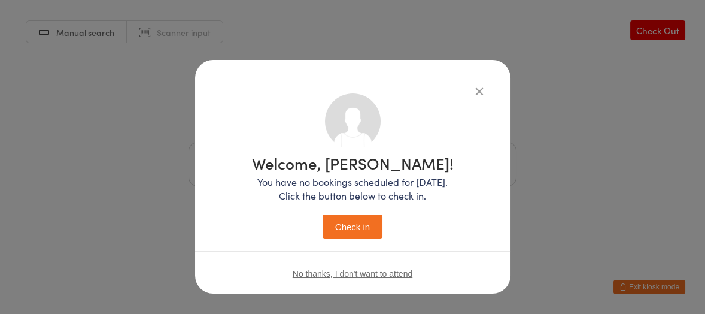 Image resolution: width=705 pixels, height=314 pixels. What do you see at coordinates (352, 121) in the screenshot?
I see `img: no_photo.png` at bounding box center [352, 121].